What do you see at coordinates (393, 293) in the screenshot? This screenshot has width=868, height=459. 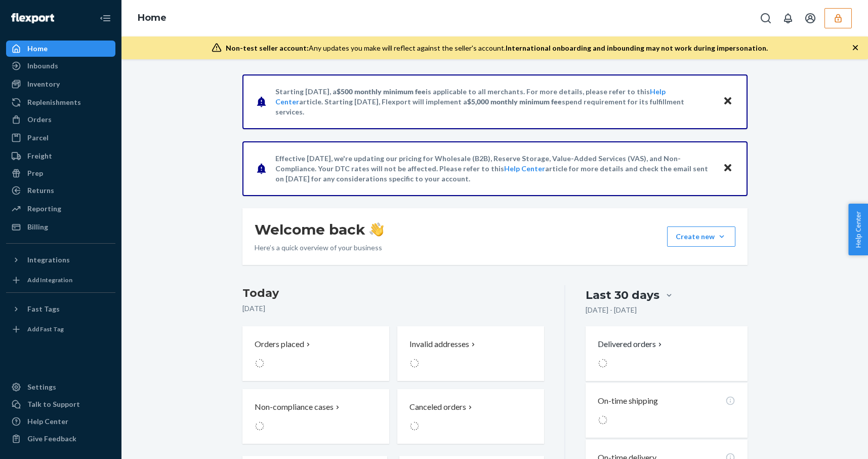 I see `h3: Today` at bounding box center [393, 293].